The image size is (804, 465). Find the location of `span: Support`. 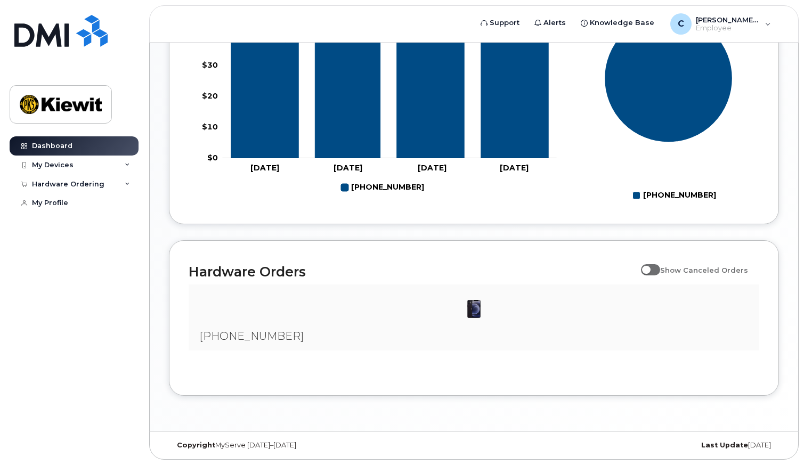

span: Support is located at coordinates (505, 23).